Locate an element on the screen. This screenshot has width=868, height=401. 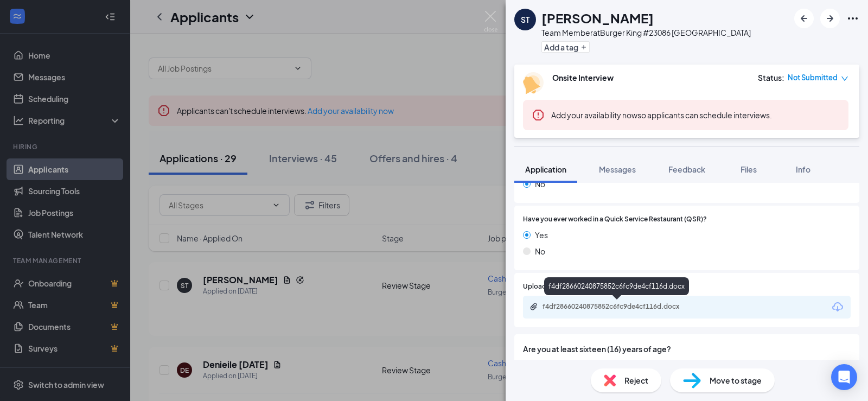
span: Feedback is located at coordinates (686, 169).